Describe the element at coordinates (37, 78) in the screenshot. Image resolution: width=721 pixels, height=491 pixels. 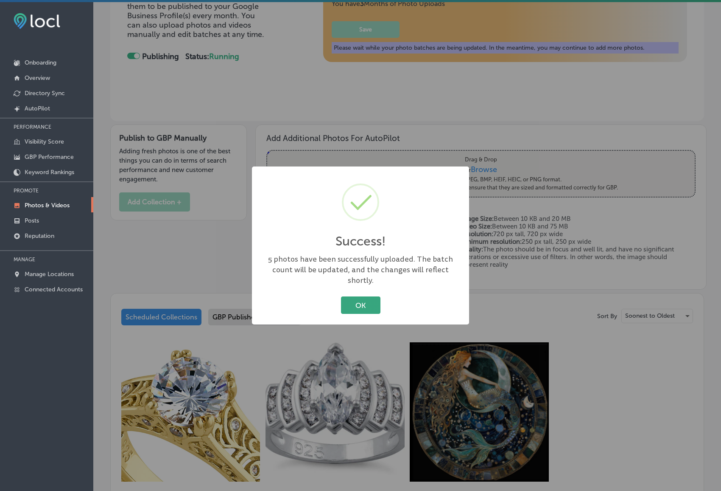
I see `p: Overview` at that location.